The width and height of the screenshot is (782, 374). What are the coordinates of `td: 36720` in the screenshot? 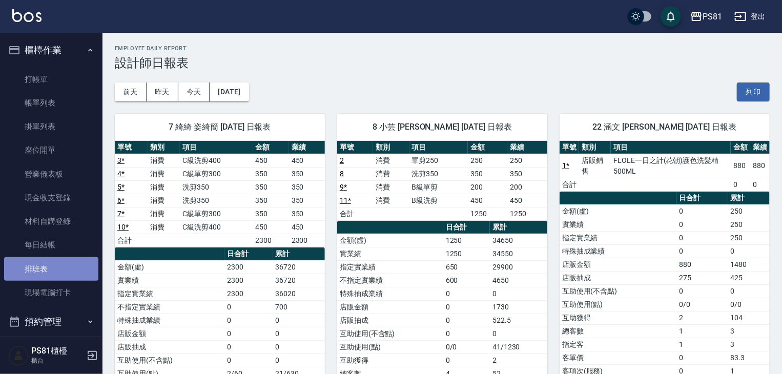 It's located at (299, 280).